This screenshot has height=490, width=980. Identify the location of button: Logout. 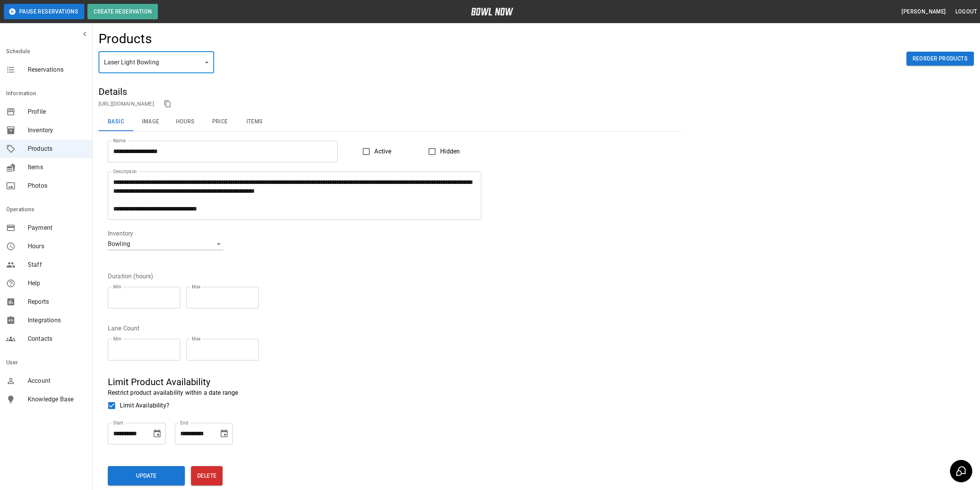
(967, 12).